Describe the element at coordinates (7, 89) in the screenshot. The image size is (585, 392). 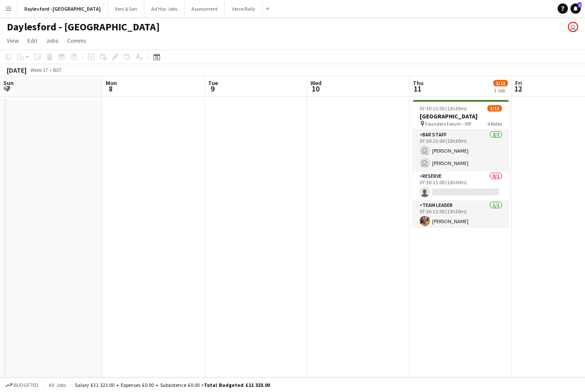
I see `span: 7` at that location.